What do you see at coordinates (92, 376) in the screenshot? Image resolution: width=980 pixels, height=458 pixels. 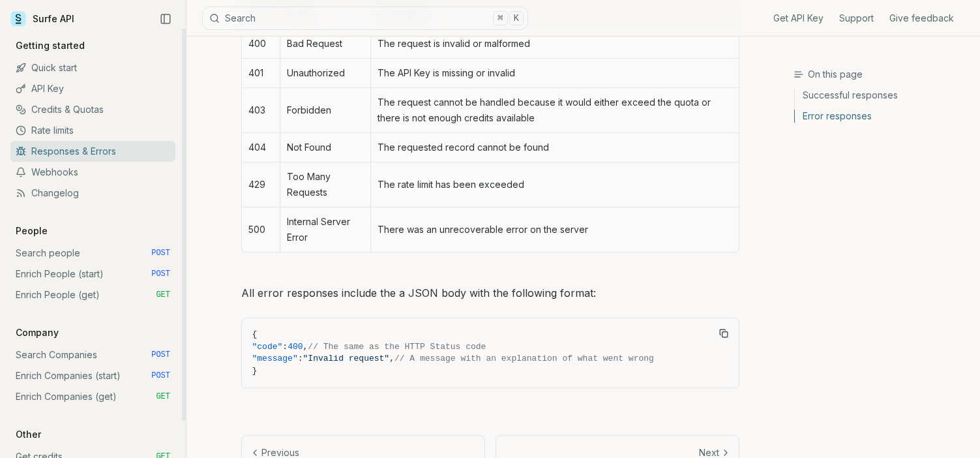 I see `a: Enrich Companies (start) POST` at bounding box center [92, 376].